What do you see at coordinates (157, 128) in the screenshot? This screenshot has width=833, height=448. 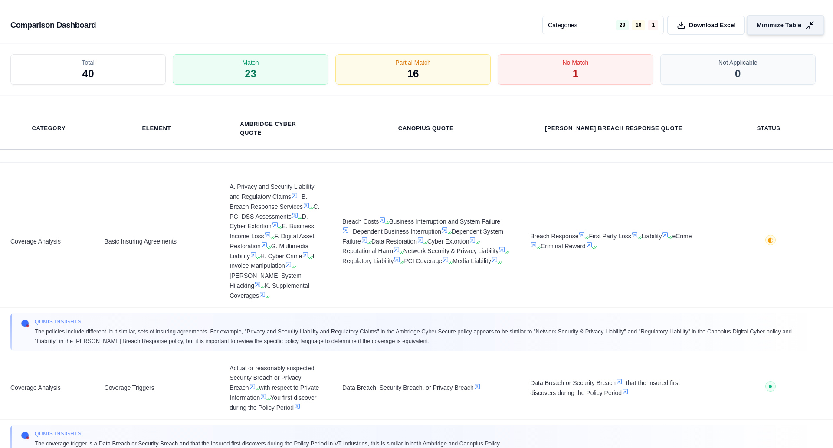 I see `th: Element` at bounding box center [157, 128].